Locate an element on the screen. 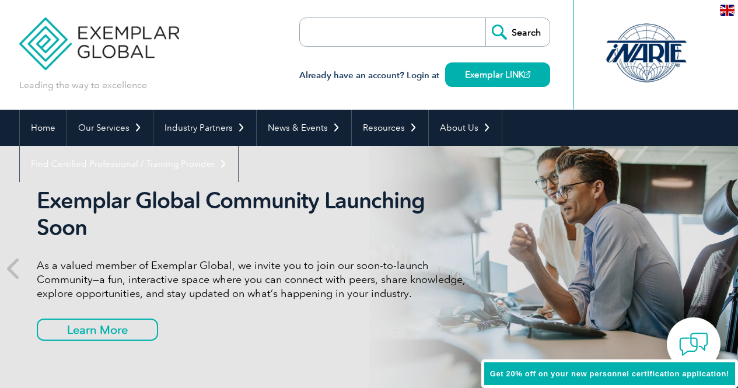 The image size is (738, 388). span: Get 20% off on your new personnel certification application! is located at coordinates (610, 374).